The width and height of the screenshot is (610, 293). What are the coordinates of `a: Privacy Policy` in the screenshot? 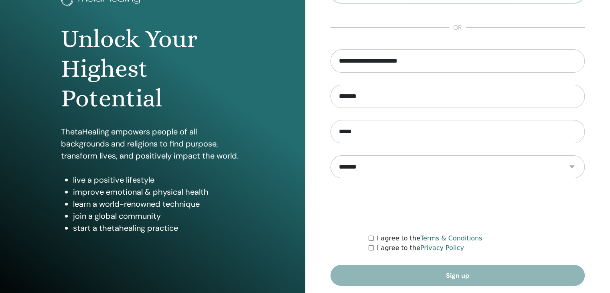 It's located at (442, 247).